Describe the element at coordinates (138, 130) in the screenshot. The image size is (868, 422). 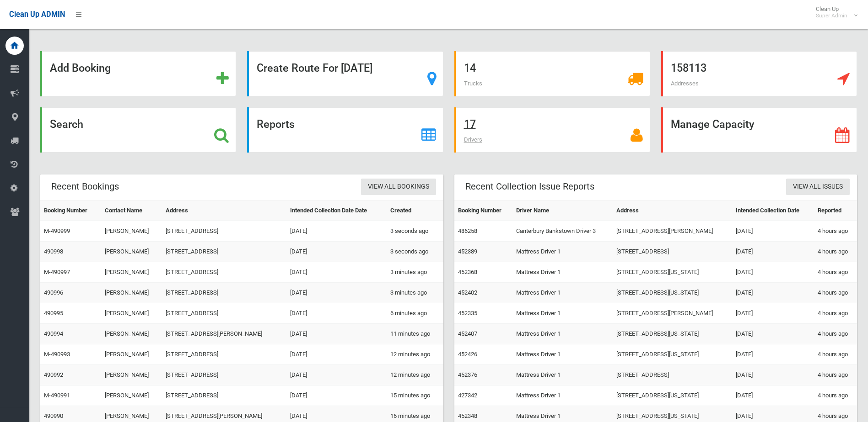
I see `a: Search` at that location.